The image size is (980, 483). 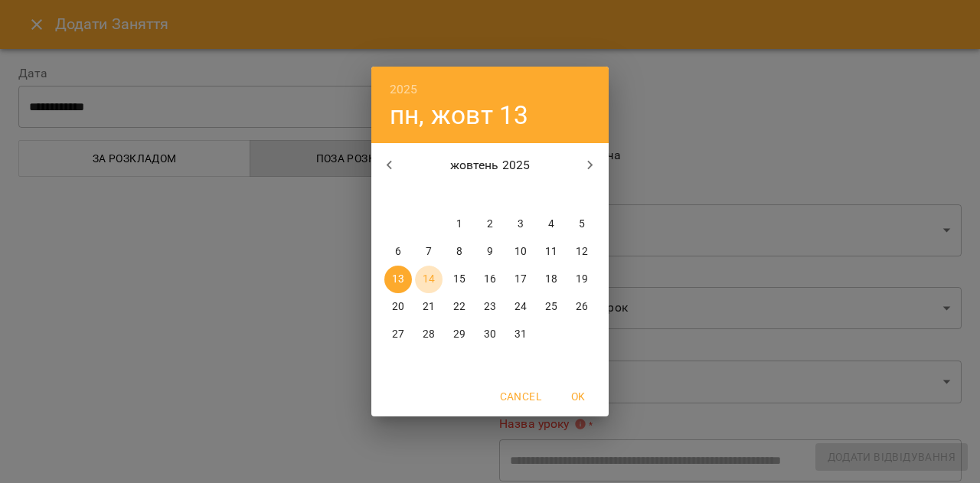 What do you see at coordinates (459, 280) in the screenshot?
I see `button: 15` at bounding box center [459, 280].